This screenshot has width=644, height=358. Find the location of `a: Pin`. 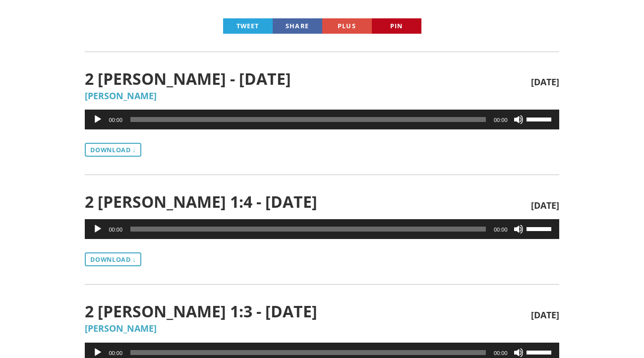

a: Pin is located at coordinates (396, 26).